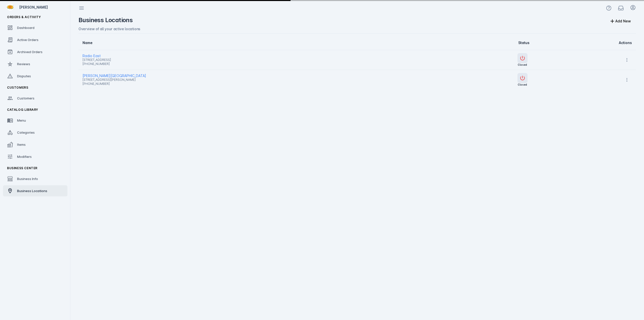 Image resolution: width=644 pixels, height=320 pixels. I want to click on span: Radio East, so click(252, 56).